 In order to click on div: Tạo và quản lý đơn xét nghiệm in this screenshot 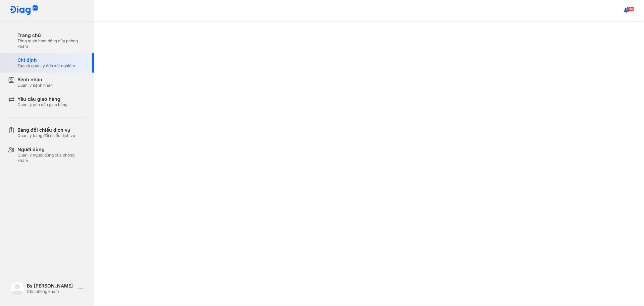, I will do `click(46, 66)`.